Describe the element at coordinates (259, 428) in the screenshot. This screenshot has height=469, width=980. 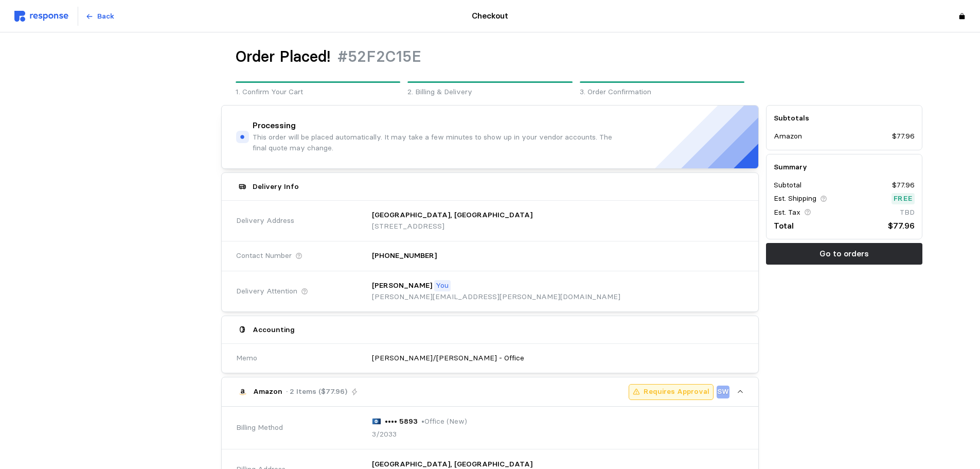
I see `span: Billing Method` at that location.